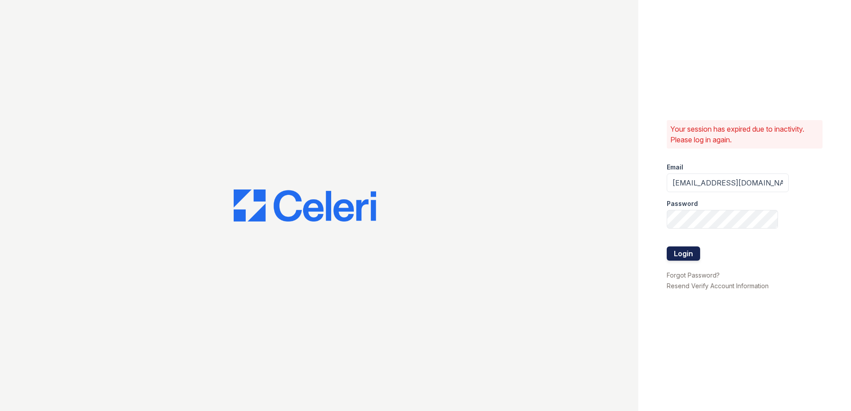 The width and height of the screenshot is (851, 411). I want to click on p: Your session has expired due to inactivity. Please log in again., so click(745, 134).